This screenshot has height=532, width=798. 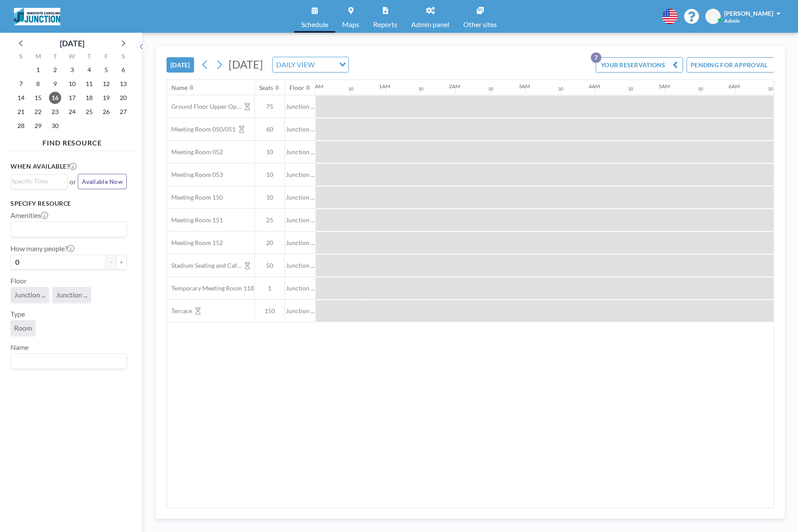 What do you see at coordinates (55, 98) in the screenshot?
I see `span: Tuesday, September 16, 2025` at bounding box center [55, 98].